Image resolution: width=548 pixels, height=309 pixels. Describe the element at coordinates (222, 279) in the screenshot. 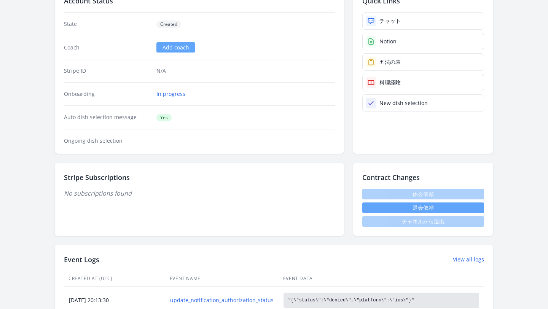

I see `th: Event Name` at that location.